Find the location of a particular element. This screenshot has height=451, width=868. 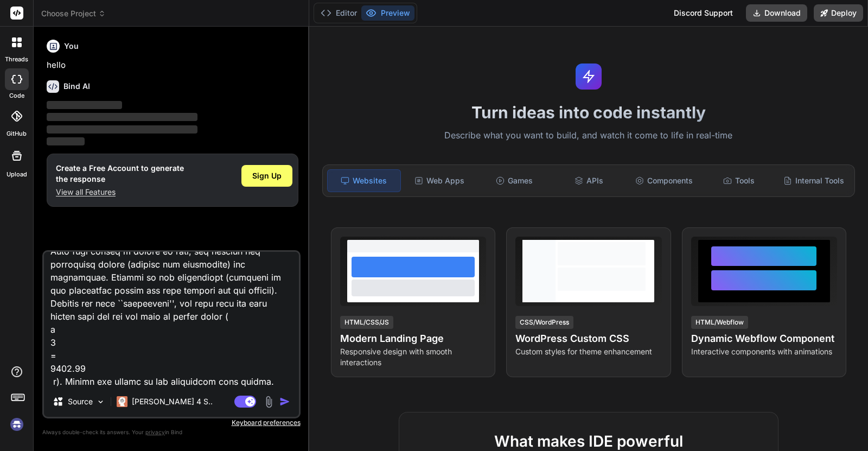

div: Games is located at coordinates (515, 181).